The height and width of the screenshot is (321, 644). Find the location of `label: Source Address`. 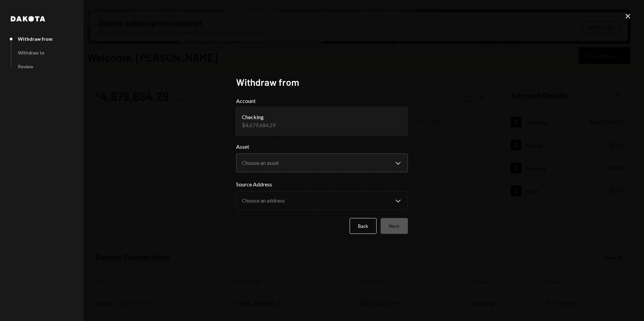

label: Source Address is located at coordinates (322, 184).